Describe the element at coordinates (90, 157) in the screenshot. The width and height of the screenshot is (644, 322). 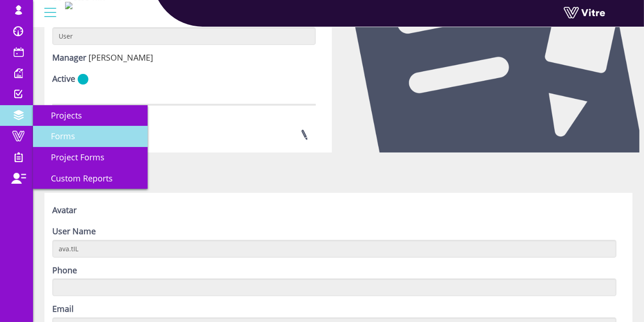
I see `a: Project Forms` at that location.